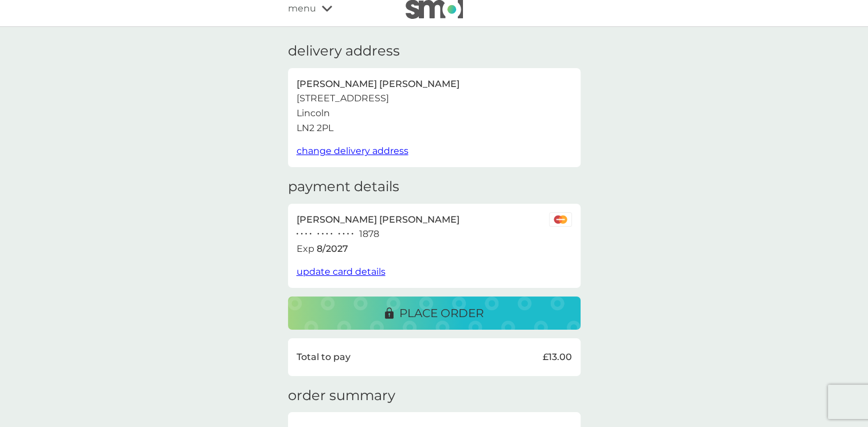 This screenshot has height=427, width=868. Describe the element at coordinates (305, 249) in the screenshot. I see `p: Exp` at that location.